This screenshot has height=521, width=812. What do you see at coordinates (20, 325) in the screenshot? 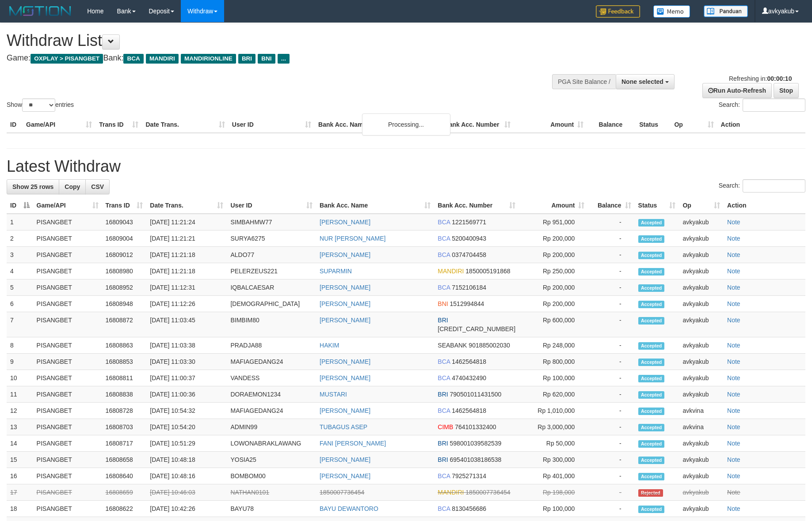
I see `td: 7` at bounding box center [20, 325].